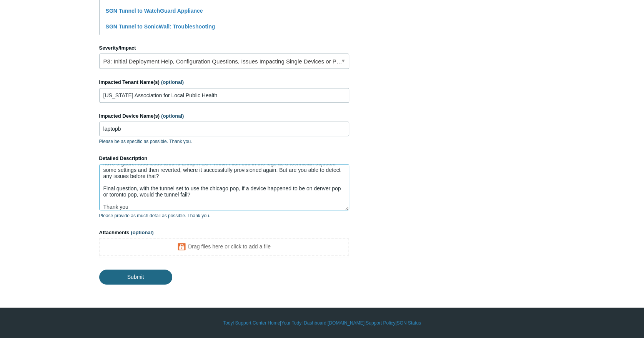  Describe the element at coordinates (160, 27) in the screenshot. I see `a: SGN Tunnel to SonicWall: Troubleshooting` at that location.